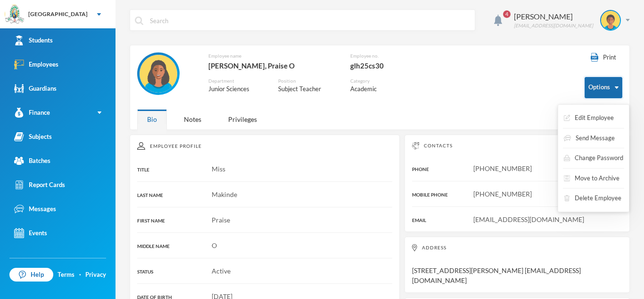 The height and width of the screenshot is (299, 644). What do you see at coordinates (159, 74) in the screenshot?
I see `img: EMPLOYEE` at bounding box center [159, 74].